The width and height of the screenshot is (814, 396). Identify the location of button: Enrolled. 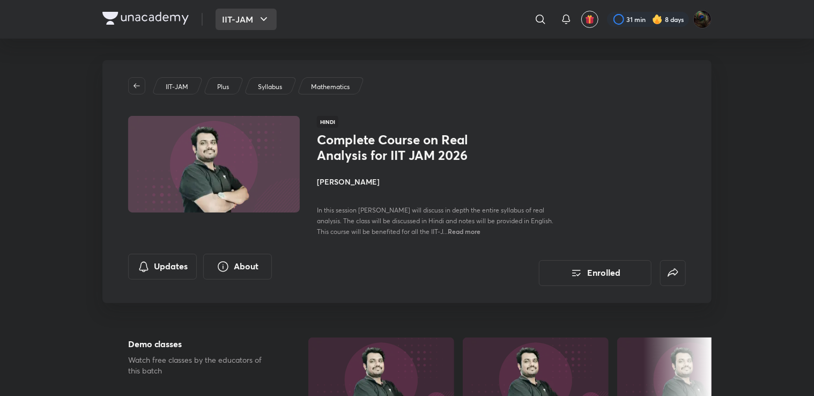
(596, 273).